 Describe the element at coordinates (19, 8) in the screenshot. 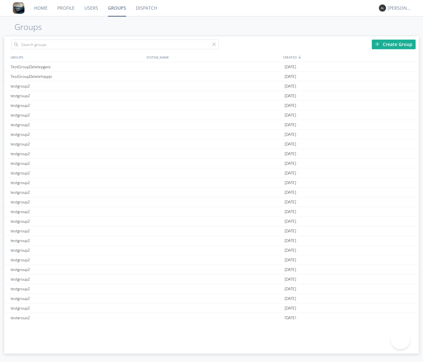

I see `img: 8ff700cf5bab4eb8a436322861af2272` at that location.